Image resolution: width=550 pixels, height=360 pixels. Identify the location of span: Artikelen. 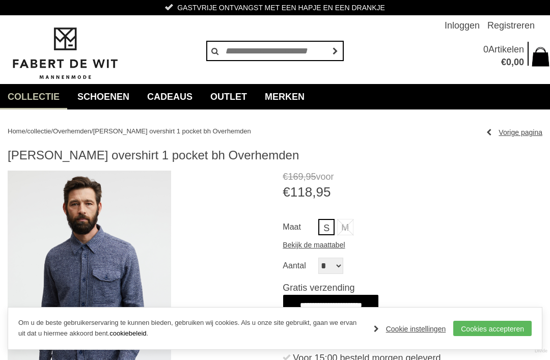
(506, 49).